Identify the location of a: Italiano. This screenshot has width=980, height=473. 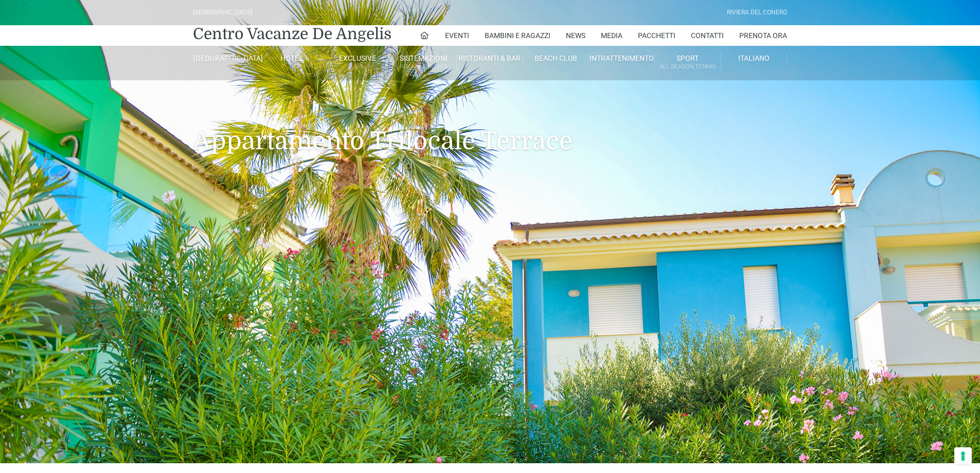
(755, 59).